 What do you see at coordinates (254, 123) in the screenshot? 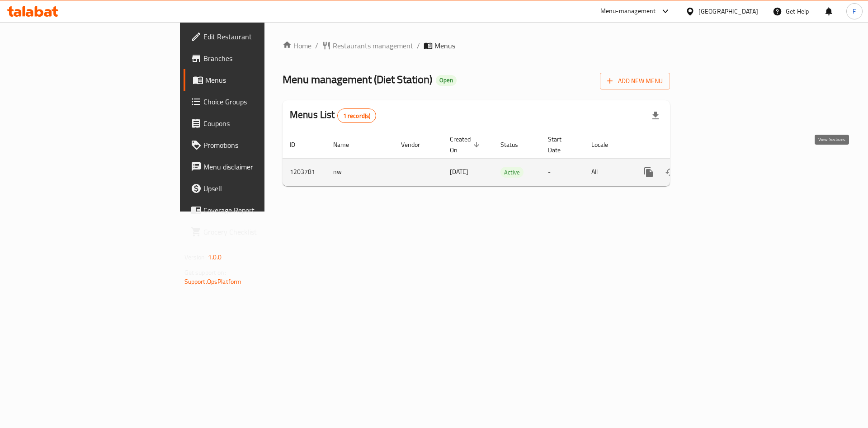
I see `a: Coupons` at bounding box center [254, 123].